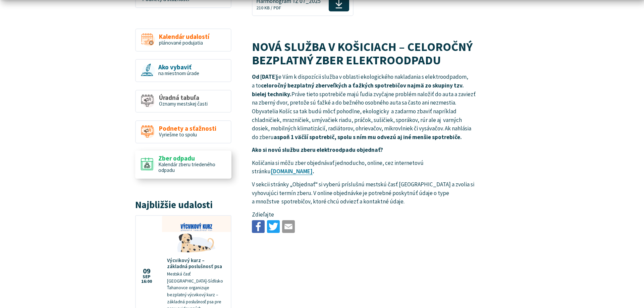  Describe the element at coordinates (179, 73) in the screenshot. I see `span: na miestnom úrade` at that location.